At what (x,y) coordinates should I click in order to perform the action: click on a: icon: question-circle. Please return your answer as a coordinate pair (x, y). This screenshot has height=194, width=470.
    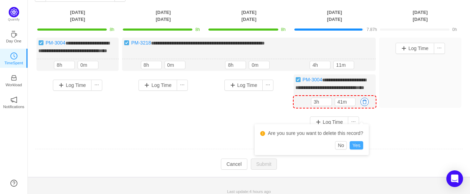
    Looking at the image, I should click on (14, 183).